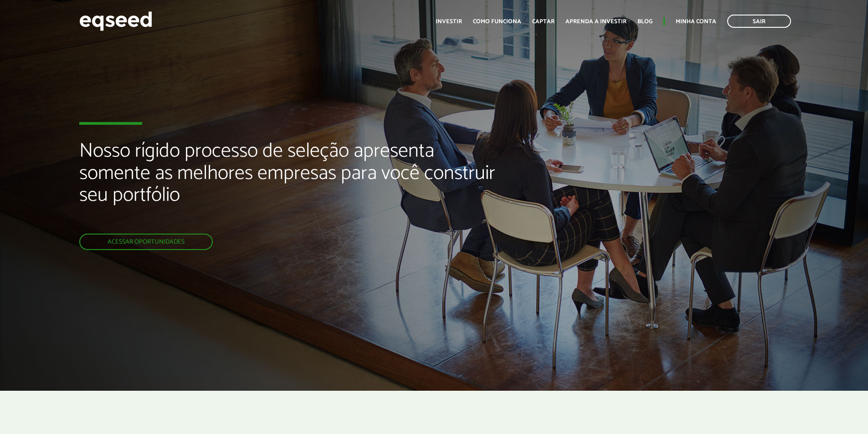 The image size is (868, 434). I want to click on a: Captar, so click(543, 22).